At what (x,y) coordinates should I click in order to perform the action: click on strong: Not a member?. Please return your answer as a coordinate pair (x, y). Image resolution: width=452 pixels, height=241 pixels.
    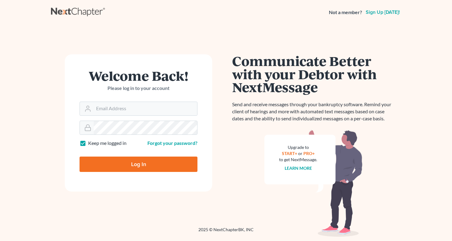
    Looking at the image, I should click on (346, 12).